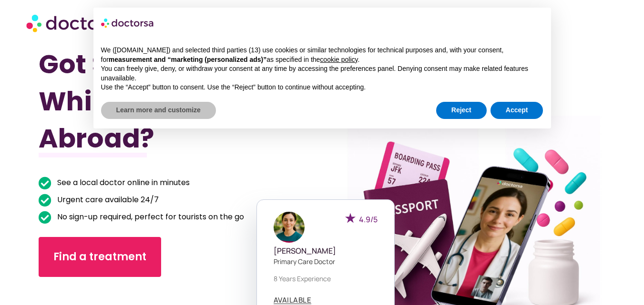 The height and width of the screenshot is (305, 644). Describe the element at coordinates (322, 87) in the screenshot. I see `p: Use the “Accept” button to consent. Use the “Reject” button to continue without accepting.` at that location.